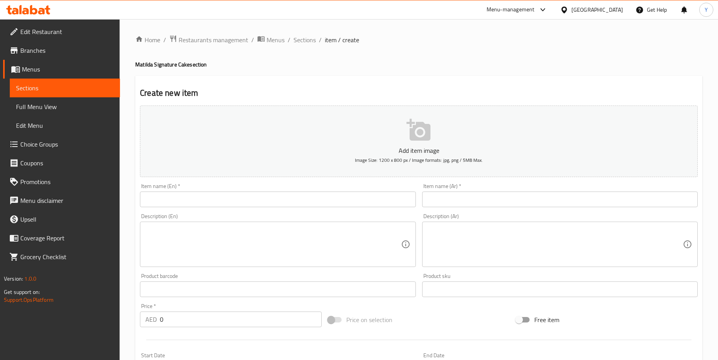 The width and height of the screenshot is (718, 360). What do you see at coordinates (67, 32) in the screenshot?
I see `span: Edit Restaurant` at bounding box center [67, 32].